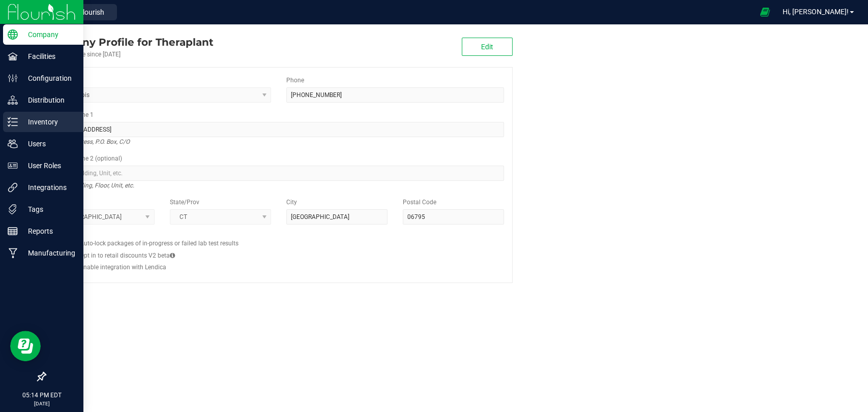  Describe the element at coordinates (48, 56) in the screenshot. I see `p: Facilities` at that location.